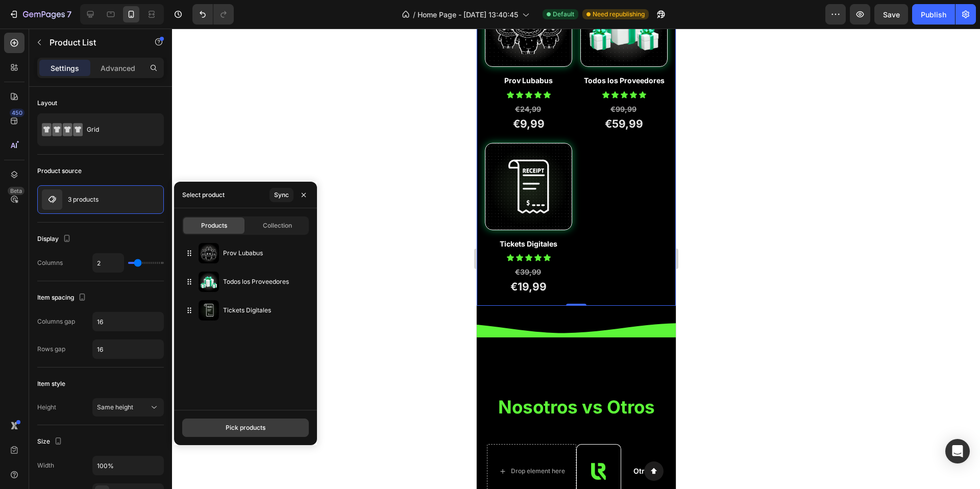 The image size is (980, 489). Describe the element at coordinates (99, 379) in the screenshot. I see `h2: Nosotros vs Otros` at that location.